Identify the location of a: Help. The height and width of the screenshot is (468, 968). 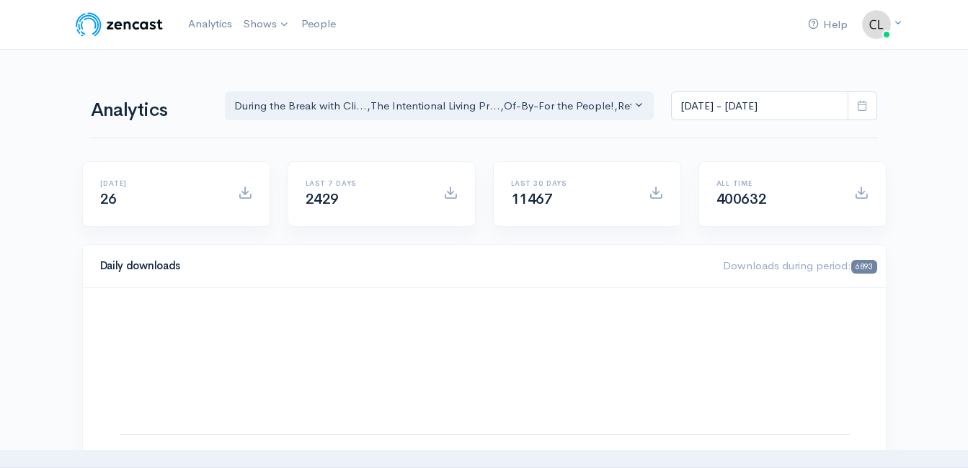
(827, 25).